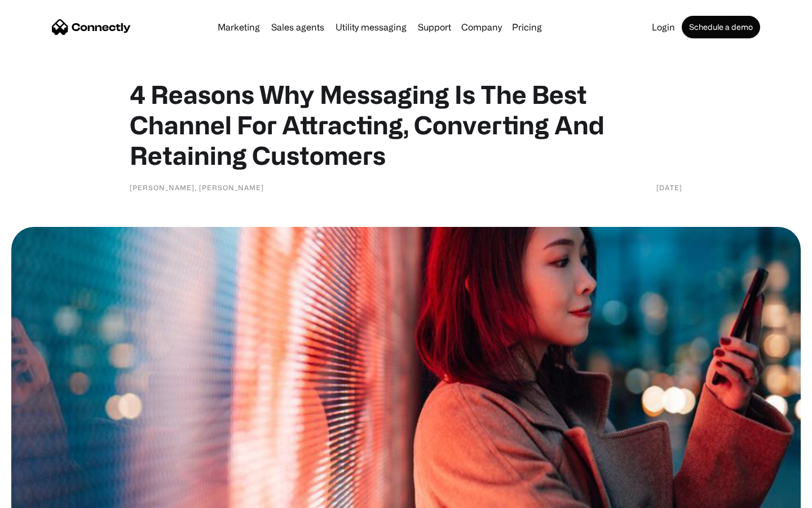 This screenshot has width=812, height=508. What do you see at coordinates (298, 27) in the screenshot?
I see `a: Sales agents` at bounding box center [298, 27].